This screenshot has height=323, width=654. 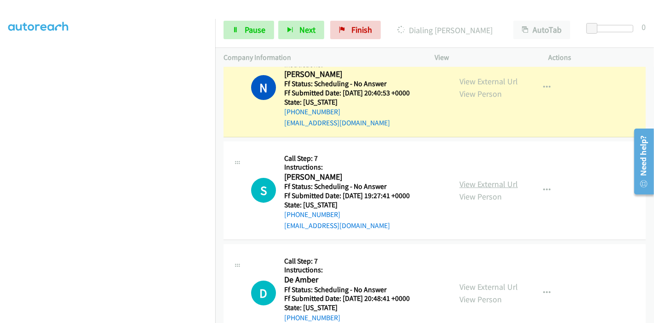 What do you see at coordinates (264, 87) in the screenshot?
I see `h1: N` at bounding box center [264, 87].